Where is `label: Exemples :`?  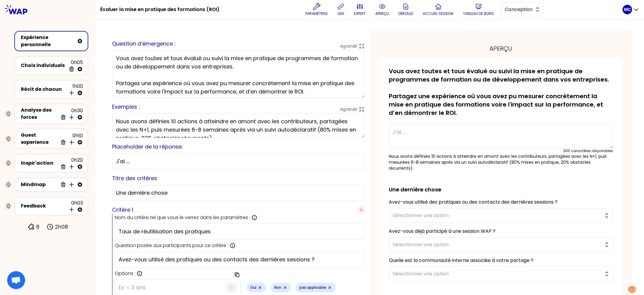
label: Exemples : is located at coordinates (126, 107).